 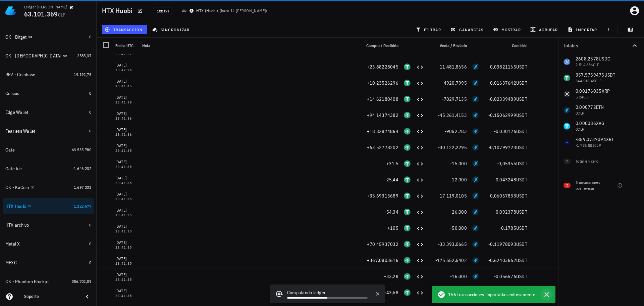 I want to click on span: -12.000, so click(x=459, y=179).